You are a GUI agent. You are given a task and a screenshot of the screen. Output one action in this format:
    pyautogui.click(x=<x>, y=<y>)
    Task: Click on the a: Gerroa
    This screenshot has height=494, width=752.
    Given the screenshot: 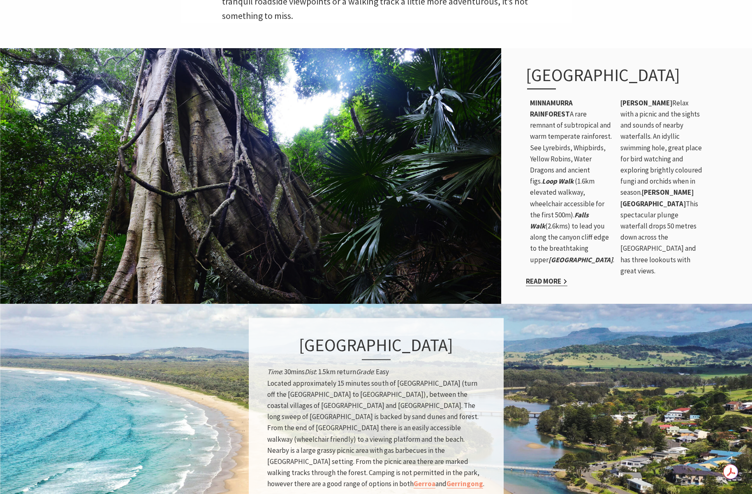 What is the action you would take?
    pyautogui.click(x=425, y=483)
    